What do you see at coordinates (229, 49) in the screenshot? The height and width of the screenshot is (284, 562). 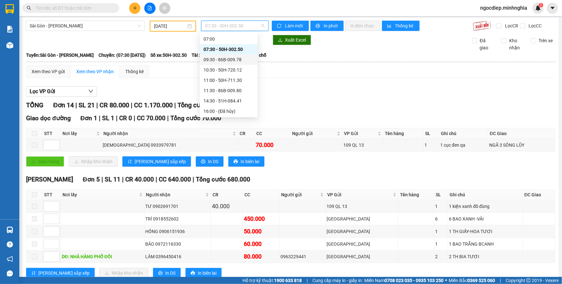 I see `div: 07:30 - 50H-302.50` at bounding box center [229, 49].